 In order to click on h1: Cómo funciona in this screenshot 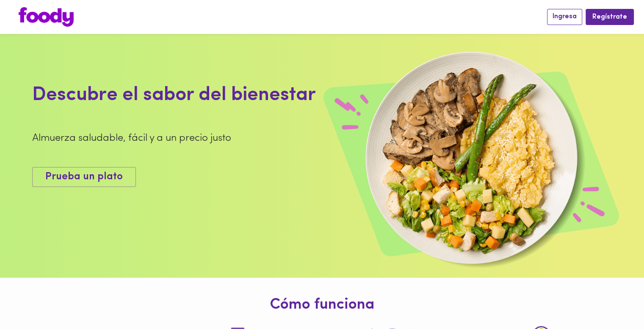, I will do `click(322, 305)`.